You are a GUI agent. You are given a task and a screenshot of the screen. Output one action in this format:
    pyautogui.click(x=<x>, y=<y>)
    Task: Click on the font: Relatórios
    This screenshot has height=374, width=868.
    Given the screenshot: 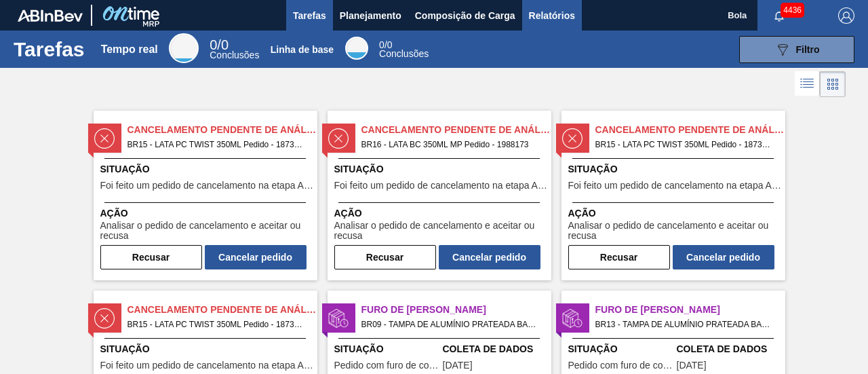 What is the action you would take?
    pyautogui.click(x=552, y=15)
    